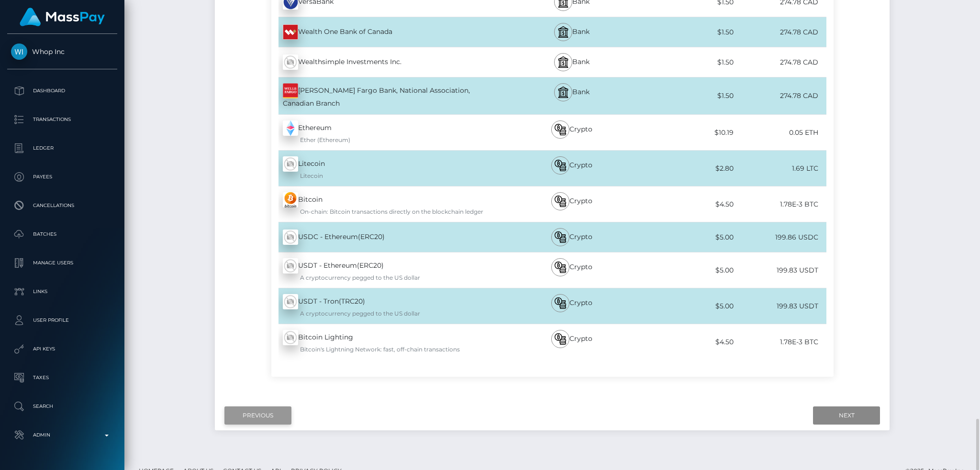 The height and width of the screenshot is (470, 980). I want to click on div: USDC - Ethereum(ERC20), so click(386, 237).